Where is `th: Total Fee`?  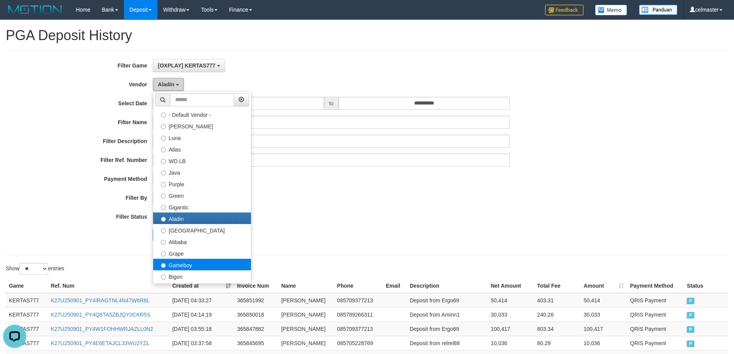
th: Total Fee is located at coordinates (558, 285).